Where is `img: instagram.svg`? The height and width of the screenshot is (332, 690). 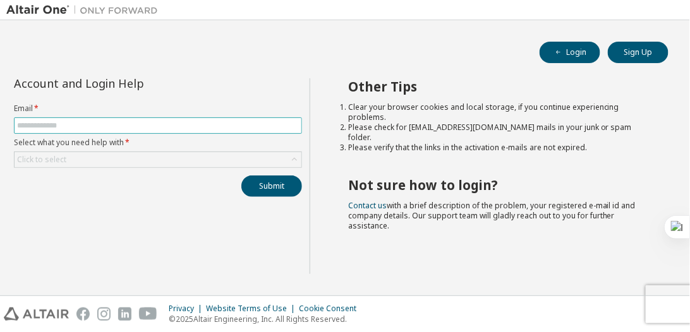 img: instagram.svg is located at coordinates (104, 314).